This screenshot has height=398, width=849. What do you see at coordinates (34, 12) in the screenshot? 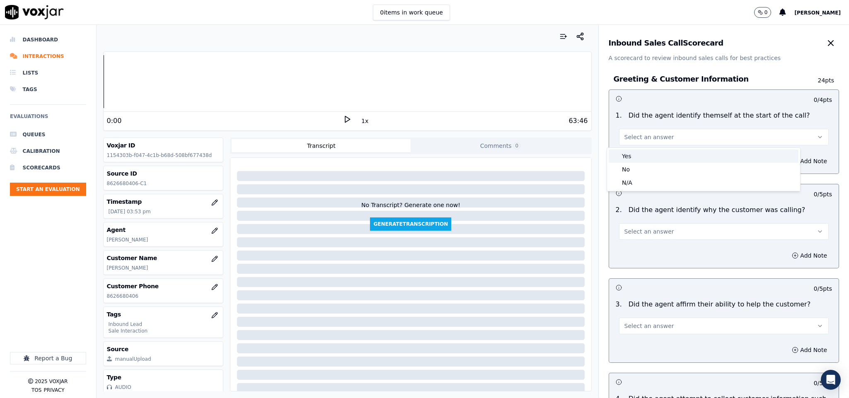
I see `img: voxjar logo` at bounding box center [34, 12].